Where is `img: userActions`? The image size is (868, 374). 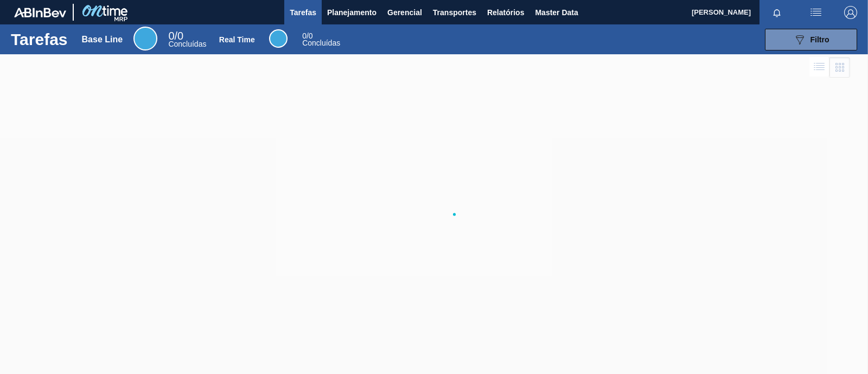 img: userActions is located at coordinates (816, 12).